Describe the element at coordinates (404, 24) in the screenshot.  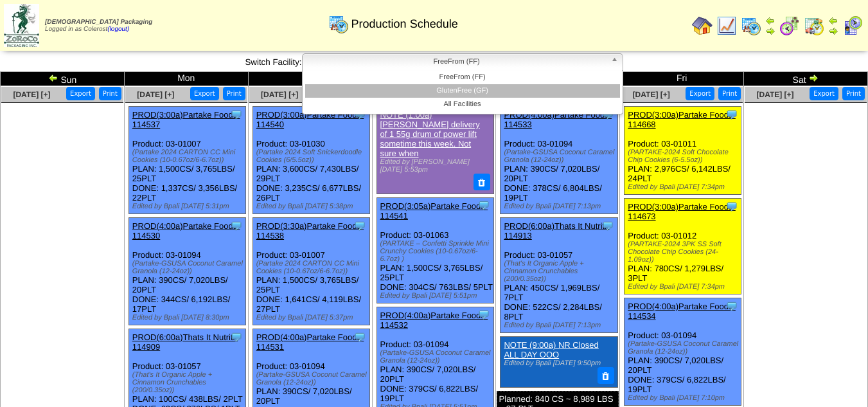
I see `span: Production Schedule` at that location.